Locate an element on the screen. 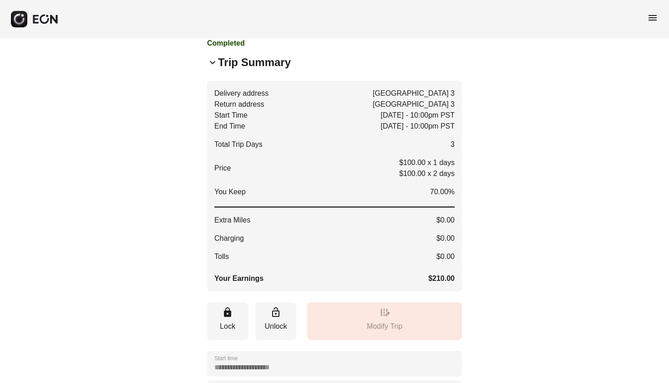  p: Price is located at coordinates (223, 168).